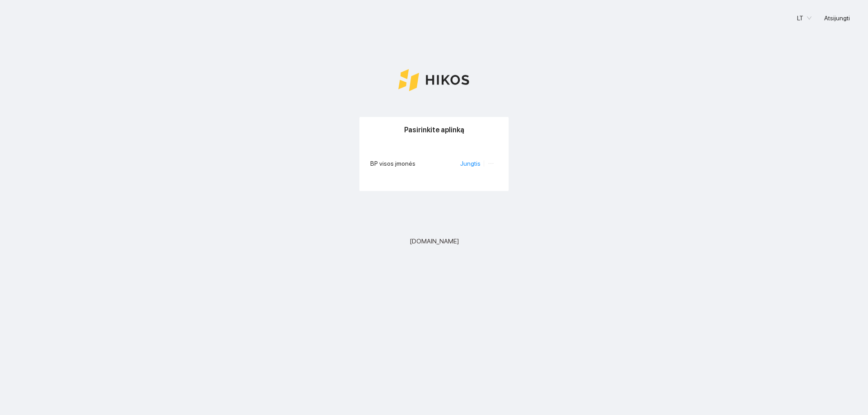 The width and height of the screenshot is (868, 415). I want to click on a: Jungtis, so click(470, 164).